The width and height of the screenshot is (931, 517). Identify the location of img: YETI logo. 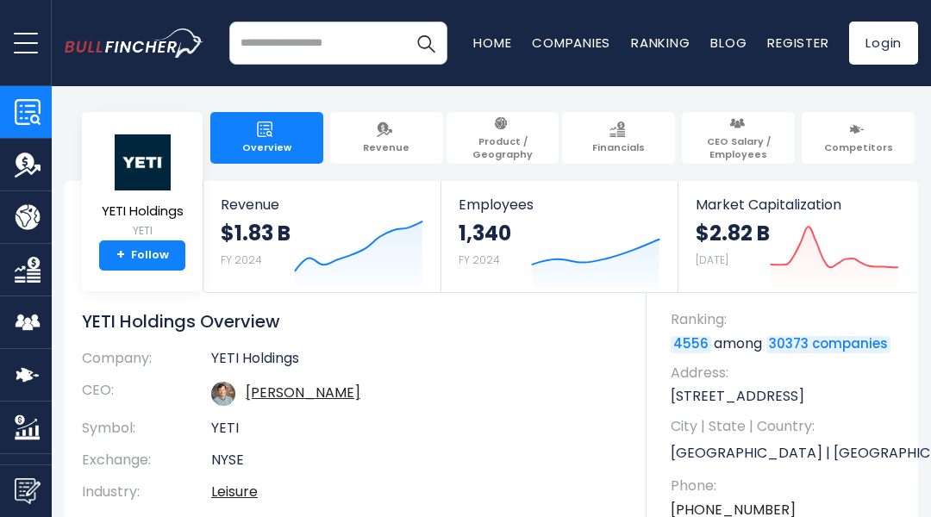
(142, 162).